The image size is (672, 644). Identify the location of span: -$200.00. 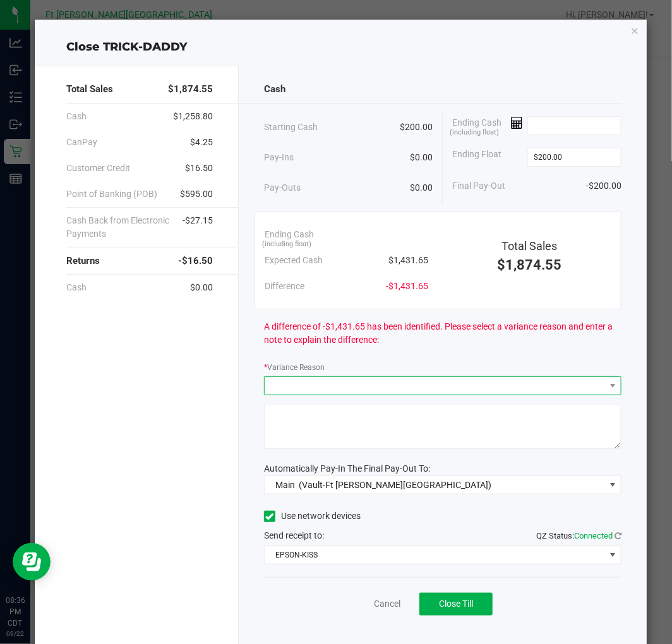
(604, 186).